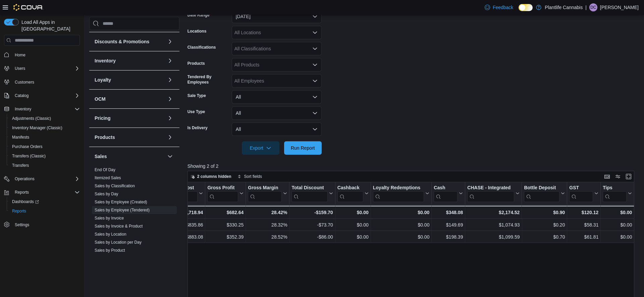 This screenshot has width=644, height=297. What do you see at coordinates (106, 194) in the screenshot?
I see `span: Sales by Day` at bounding box center [106, 194].